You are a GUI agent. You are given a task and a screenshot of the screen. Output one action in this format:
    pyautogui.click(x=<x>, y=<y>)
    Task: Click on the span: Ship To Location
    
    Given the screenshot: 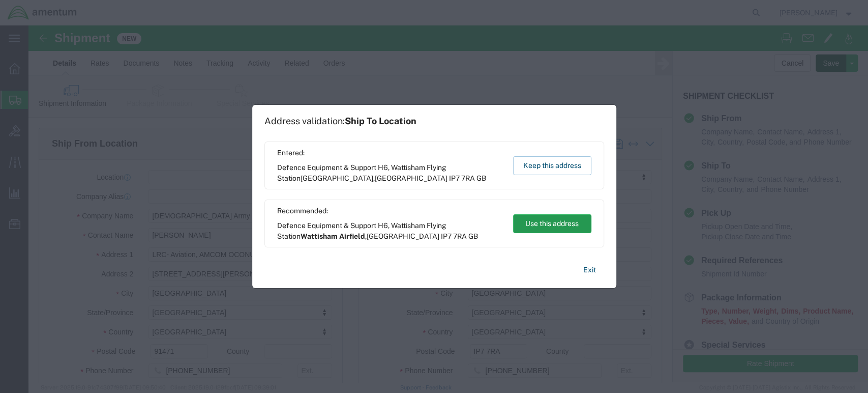 What is the action you would take?
    pyautogui.click(x=380, y=120)
    